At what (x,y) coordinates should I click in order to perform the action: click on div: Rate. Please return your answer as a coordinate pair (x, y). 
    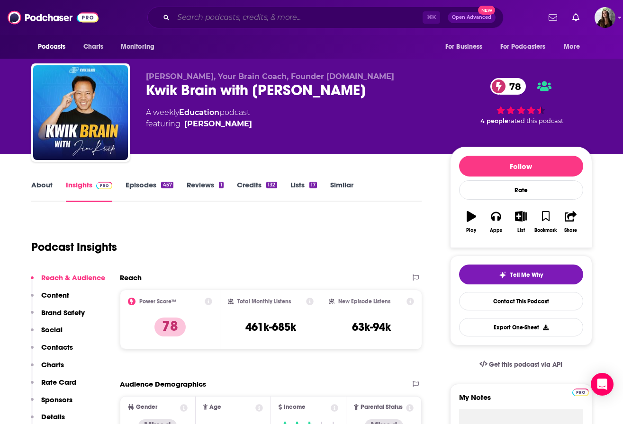
    Looking at the image, I should click on (521, 190).